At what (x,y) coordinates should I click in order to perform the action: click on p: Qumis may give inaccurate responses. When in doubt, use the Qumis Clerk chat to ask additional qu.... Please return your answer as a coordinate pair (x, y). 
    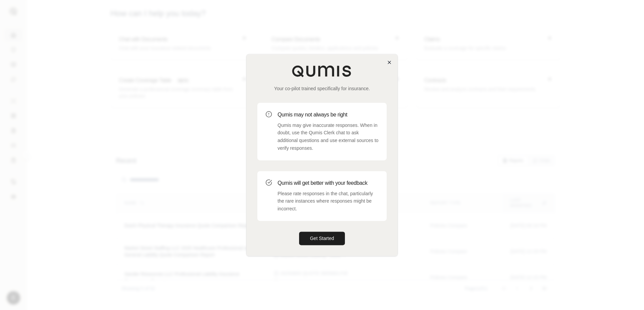
    Looking at the image, I should click on (328, 137).